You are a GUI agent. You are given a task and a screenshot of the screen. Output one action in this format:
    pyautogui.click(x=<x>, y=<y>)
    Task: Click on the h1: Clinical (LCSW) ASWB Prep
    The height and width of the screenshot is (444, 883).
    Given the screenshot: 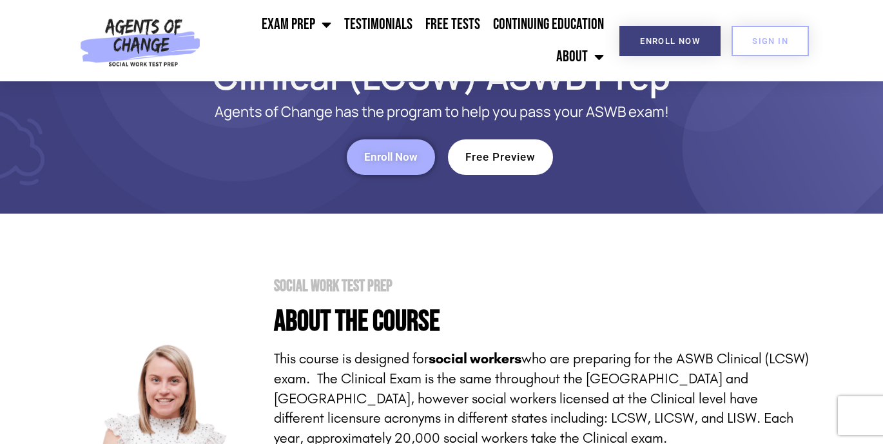 What is the action you would take?
    pyautogui.click(x=442, y=76)
    